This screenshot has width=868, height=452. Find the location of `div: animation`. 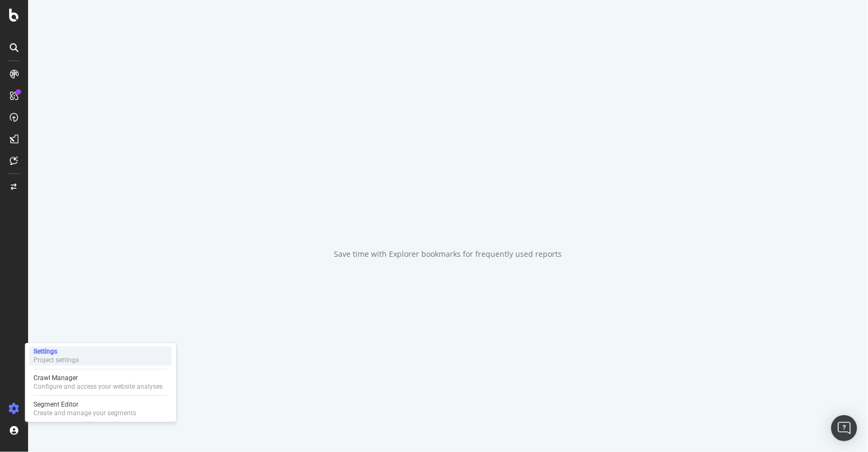

div: animation is located at coordinates (448, 212).